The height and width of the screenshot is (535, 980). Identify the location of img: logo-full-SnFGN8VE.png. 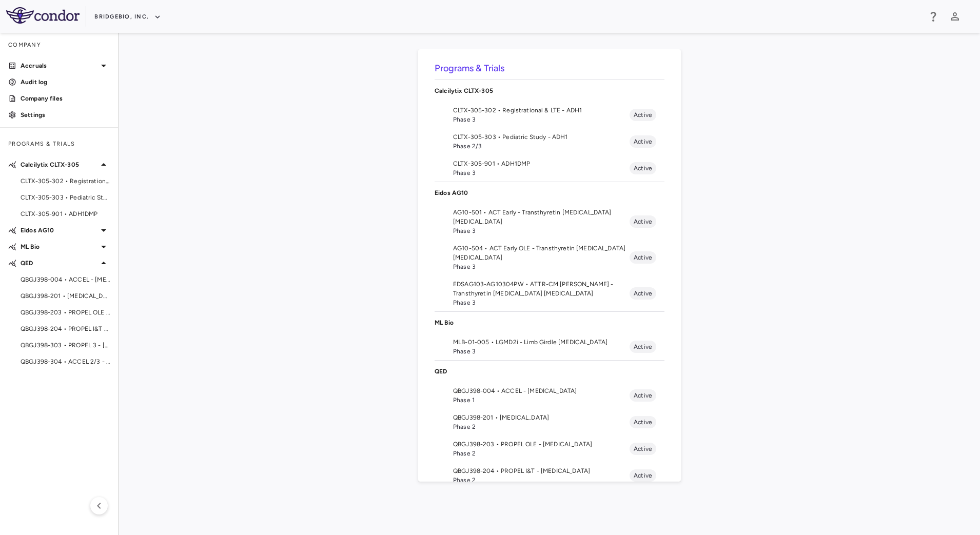
(43, 15).